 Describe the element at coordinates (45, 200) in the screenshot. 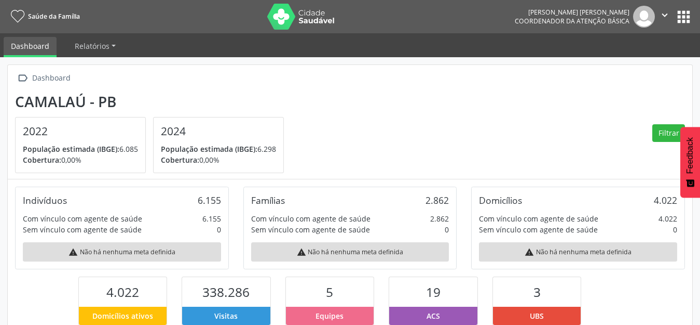

I see `div: Indivíduos` at that location.